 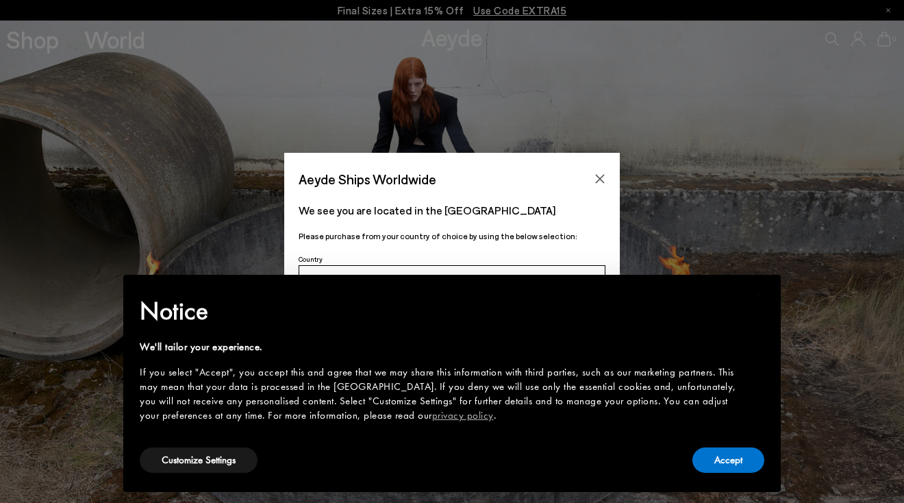 What do you see at coordinates (310, 259) in the screenshot?
I see `span: Country` at bounding box center [310, 259].